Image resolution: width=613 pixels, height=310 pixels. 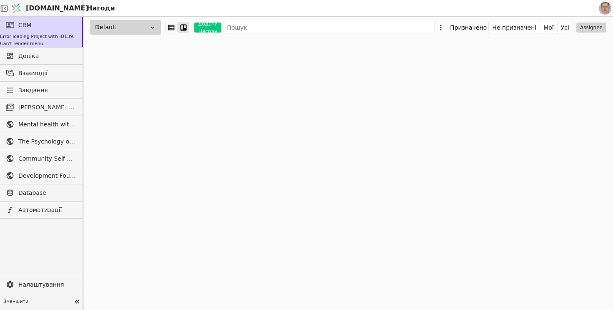 What do you see at coordinates (605, 8) in the screenshot?
I see `img: 1560949290925-CROPPED-IMG_0201-2-.jpg` at bounding box center [605, 8].